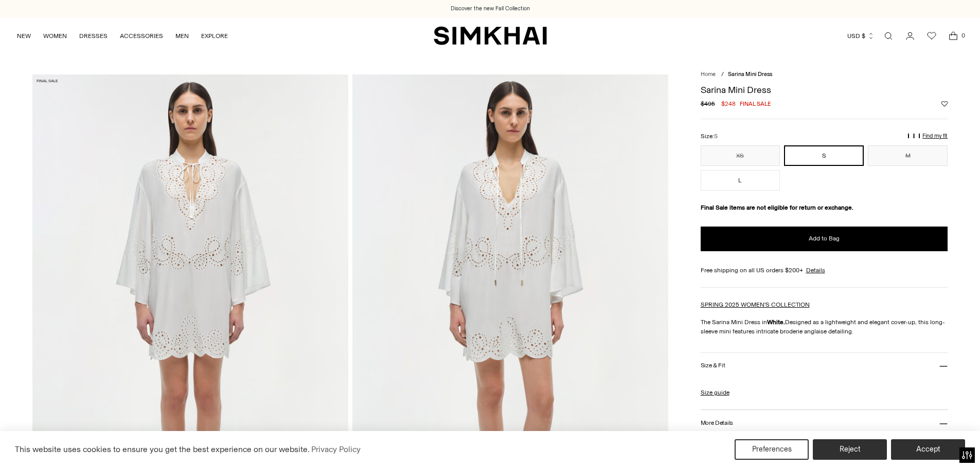 Image resolution: width=980 pixels, height=468 pixels. What do you see at coordinates (823, 423) in the screenshot?
I see `button: More Details` at bounding box center [823, 423].